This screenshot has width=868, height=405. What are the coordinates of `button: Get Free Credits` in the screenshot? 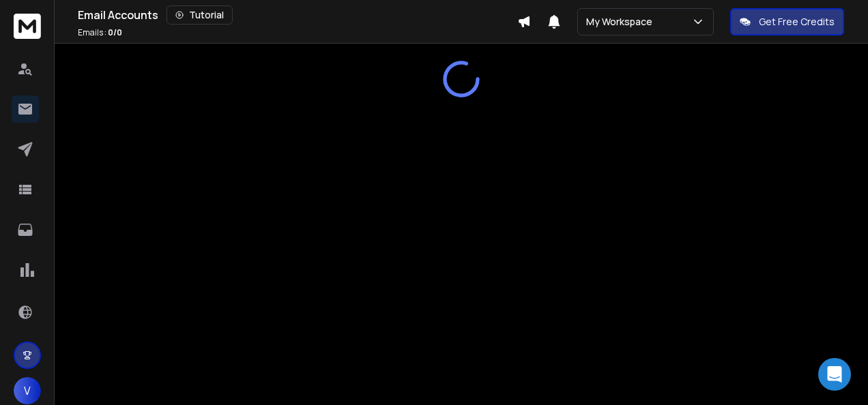 It's located at (787, 22).